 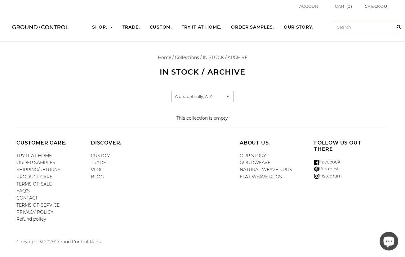 What do you see at coordinates (266, 170) in the screenshot?
I see `a: NATURAL WEAVE RUGS` at bounding box center [266, 170].